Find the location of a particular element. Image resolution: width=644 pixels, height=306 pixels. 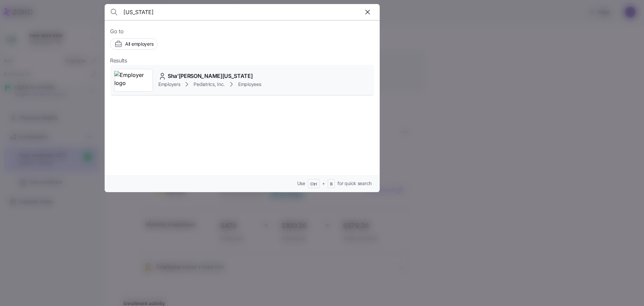

span: Ctrl is located at coordinates (314, 184).